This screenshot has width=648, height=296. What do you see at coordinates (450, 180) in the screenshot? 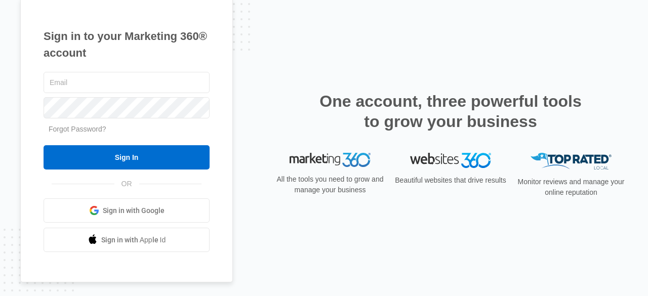
I see `p: Beautiful websites that drive results` at bounding box center [450, 180].